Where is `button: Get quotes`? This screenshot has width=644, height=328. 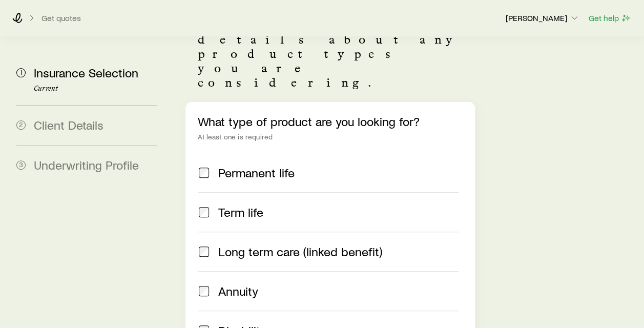
button: Get quotes is located at coordinates (61, 18).